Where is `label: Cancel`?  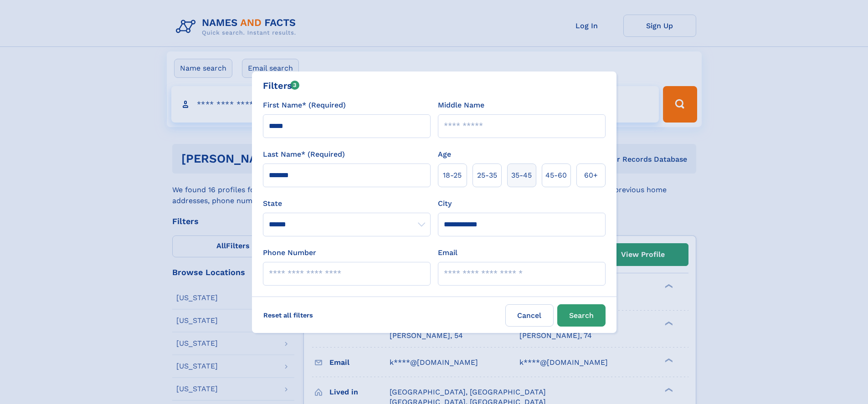 label: Cancel is located at coordinates (529, 315).